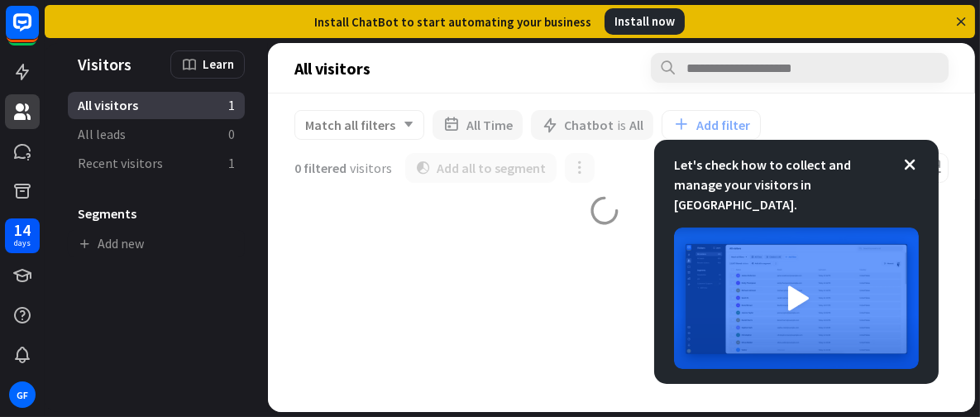 The width and height of the screenshot is (980, 417). Describe the element at coordinates (119, 163) in the screenshot. I see `span: Recent visitors` at that location.